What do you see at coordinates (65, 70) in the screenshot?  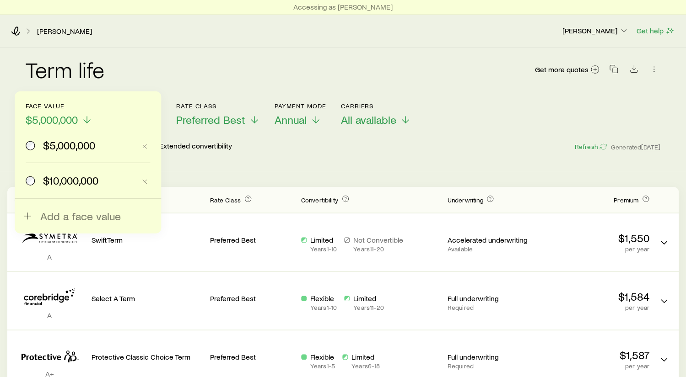 I see `h2: Term life` at bounding box center [65, 70].